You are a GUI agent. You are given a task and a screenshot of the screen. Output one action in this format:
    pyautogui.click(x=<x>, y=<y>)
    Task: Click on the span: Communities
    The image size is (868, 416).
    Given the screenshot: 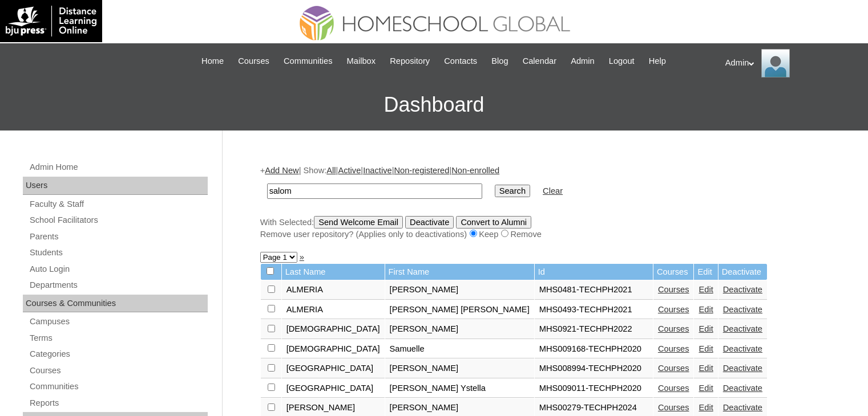 What is the action you would take?
    pyautogui.click(x=308, y=61)
    